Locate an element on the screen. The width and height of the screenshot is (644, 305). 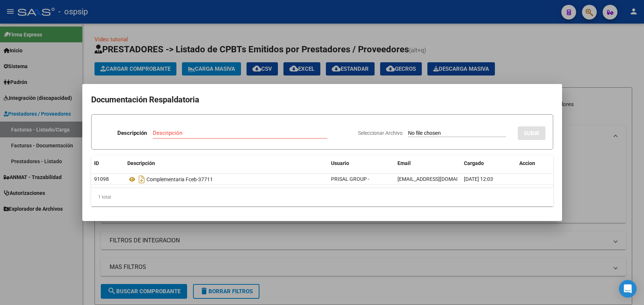
datatable-header-cell: Email is located at coordinates (428, 163).